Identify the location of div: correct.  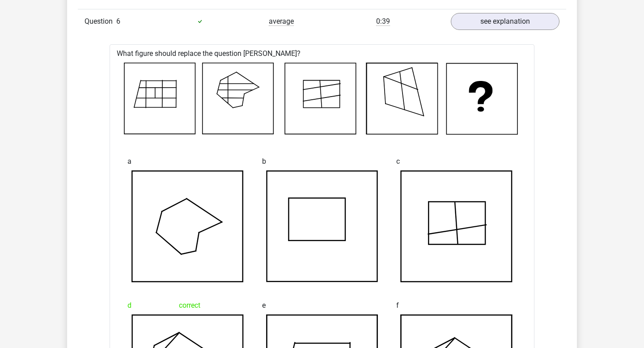
(188, 305).